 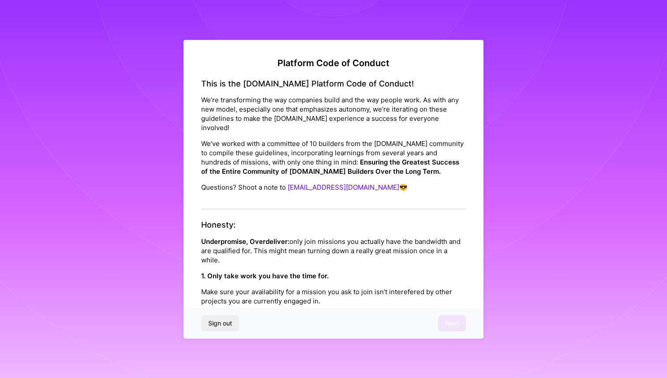 What do you see at coordinates (220, 323) in the screenshot?
I see `button: Sign out` at bounding box center [220, 323].